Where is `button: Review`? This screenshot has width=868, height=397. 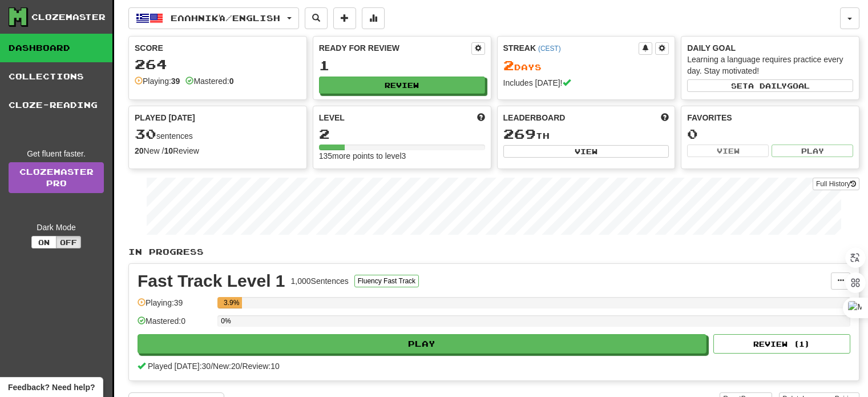 button: Review is located at coordinates (402, 85).